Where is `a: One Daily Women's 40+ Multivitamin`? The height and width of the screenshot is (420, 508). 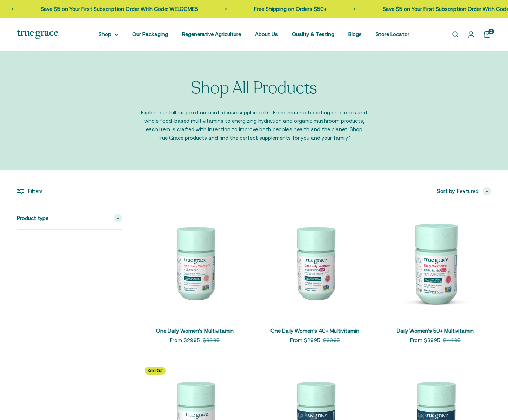
a: One Daily Women's 40+ Multivitamin is located at coordinates (314, 331).